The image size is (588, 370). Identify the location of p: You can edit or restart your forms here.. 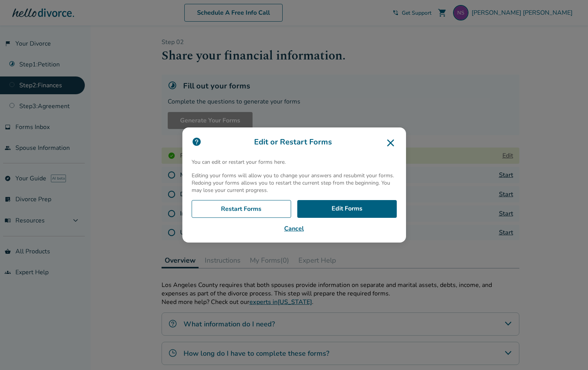
(294, 162).